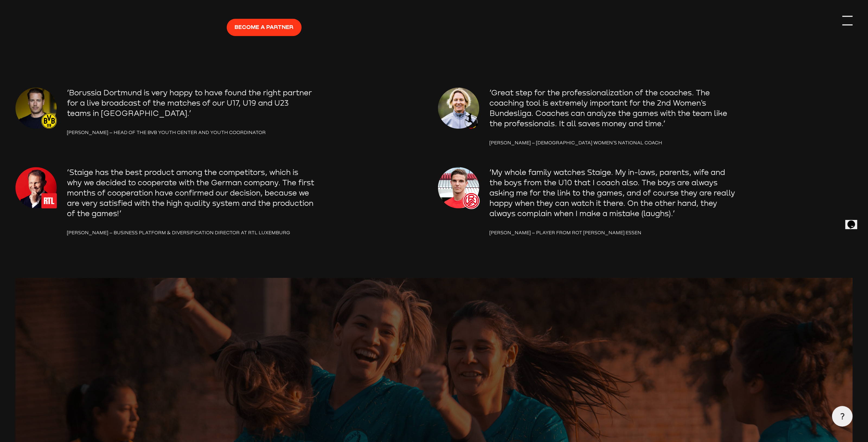  Describe the element at coordinates (196, 103) in the screenshot. I see `p: ‘Borussia Dortmund is very happy to have found the right partner for a live broadcast of the matc...` at that location.